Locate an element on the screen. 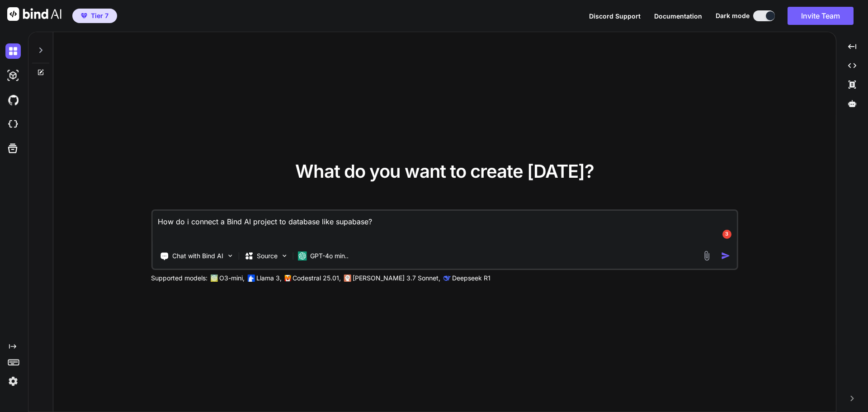  img: Llama2 is located at coordinates (251, 278).